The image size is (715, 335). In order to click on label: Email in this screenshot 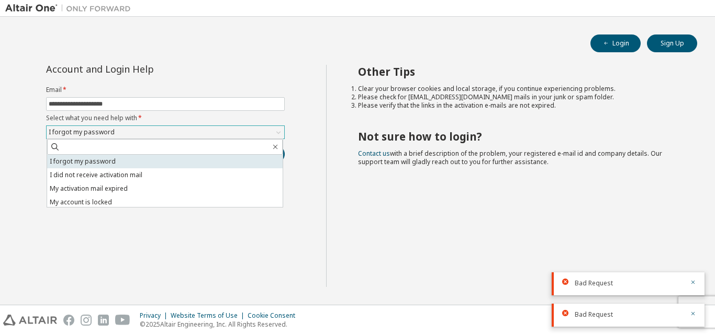, I will do `click(165, 90)`.